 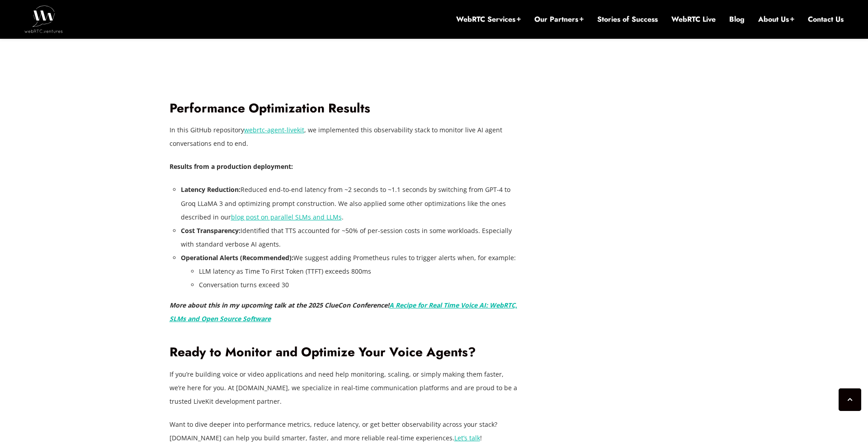 What do you see at coordinates (737, 19) in the screenshot?
I see `a: Blog` at bounding box center [737, 19].